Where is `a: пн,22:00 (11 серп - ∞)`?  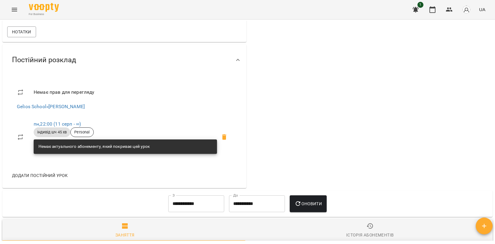 a: пн,22:00 (11 серп - ∞) is located at coordinates (57, 124).